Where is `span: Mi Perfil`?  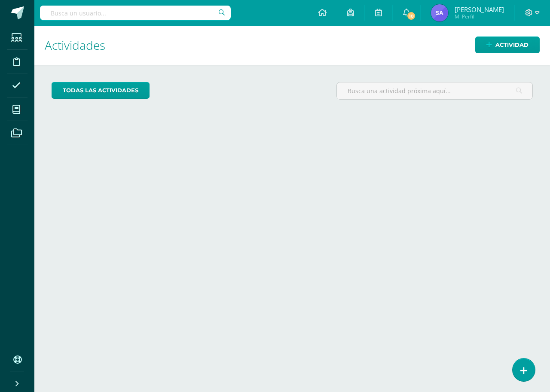 span: Mi Perfil is located at coordinates (479, 17).